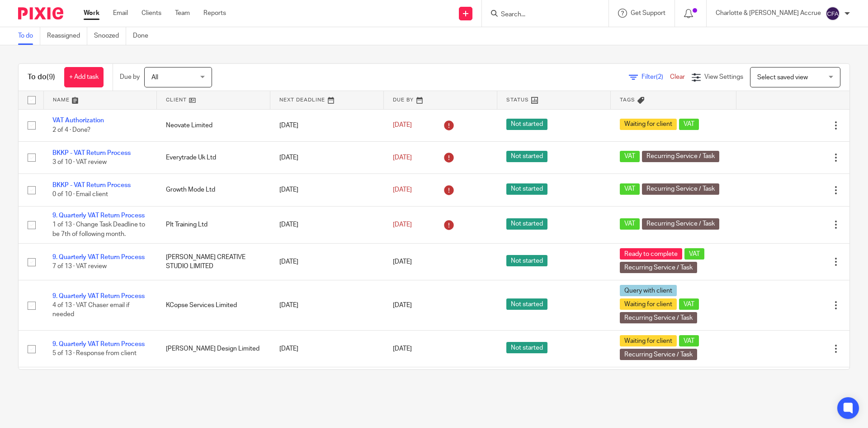 The height and width of the screenshot is (428, 868). What do you see at coordinates (215, 13) in the screenshot?
I see `a: Reports` at bounding box center [215, 13].